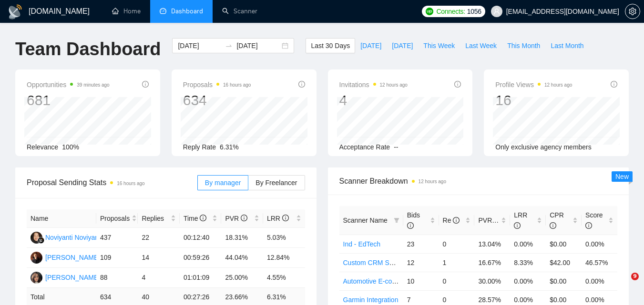 This screenshot has width=644, height=305. Describe the element at coordinates (117, 239) in the screenshot. I see `td: 437` at that location.